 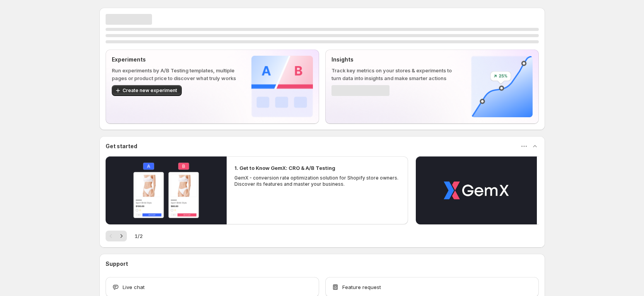 I want to click on p: GemX - conversion rate optimization solution for Shopify store owners. Discover its features and ..., so click(x=318, y=181).